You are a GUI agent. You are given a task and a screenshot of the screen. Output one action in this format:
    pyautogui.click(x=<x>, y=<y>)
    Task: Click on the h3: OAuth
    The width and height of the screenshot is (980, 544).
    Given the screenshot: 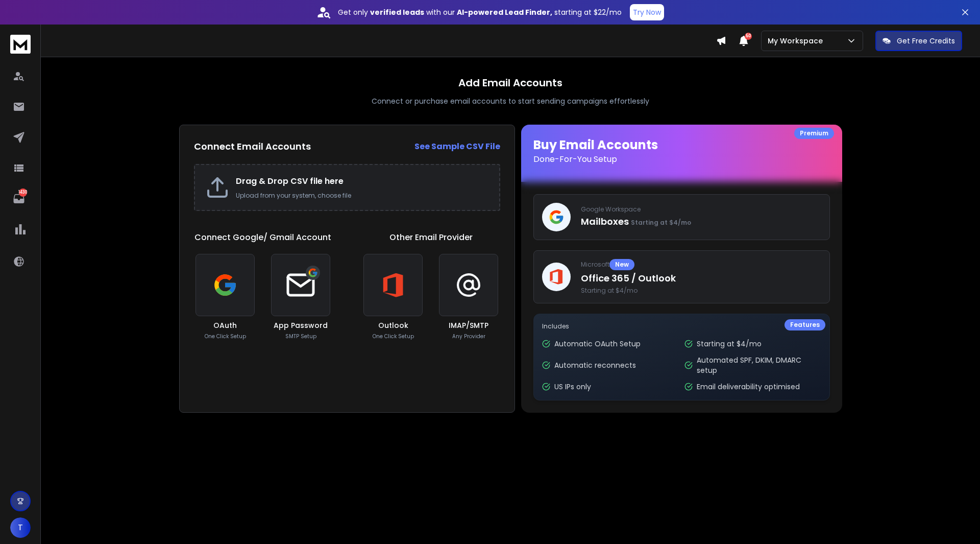 What is the action you would take?
    pyautogui.click(x=225, y=325)
    